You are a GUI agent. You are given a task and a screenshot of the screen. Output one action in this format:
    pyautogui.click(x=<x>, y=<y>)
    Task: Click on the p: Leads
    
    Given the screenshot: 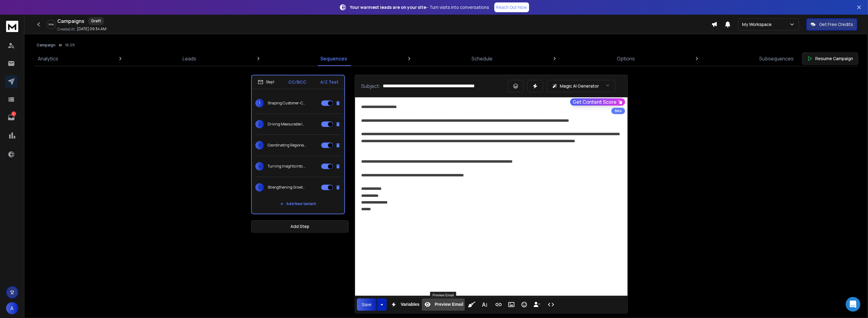 What is the action you would take?
    pyautogui.click(x=190, y=59)
    